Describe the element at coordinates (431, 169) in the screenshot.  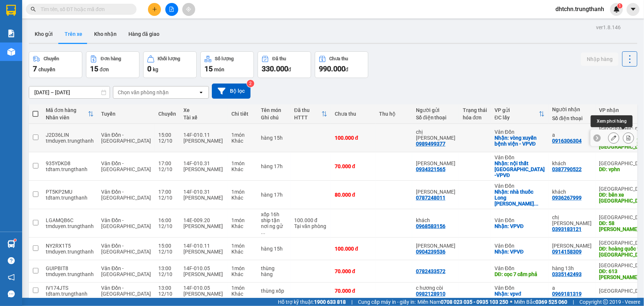
I see `div: 0934321565` at that location.